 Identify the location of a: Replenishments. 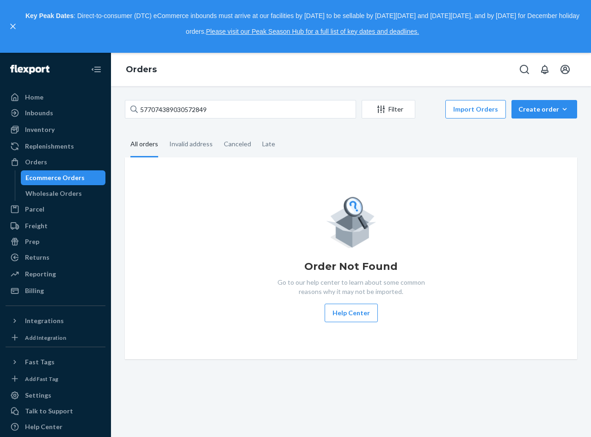
(56, 146).